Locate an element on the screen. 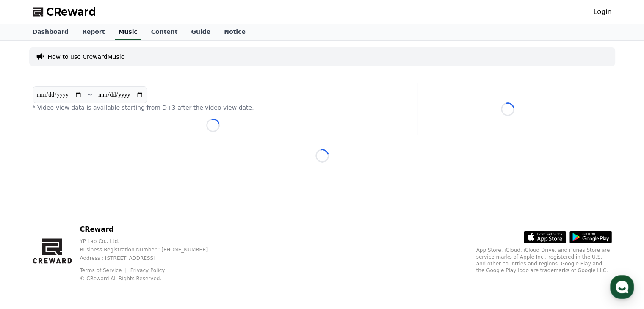 Image resolution: width=644 pixels, height=309 pixels. a: Notice is located at coordinates (234, 32).